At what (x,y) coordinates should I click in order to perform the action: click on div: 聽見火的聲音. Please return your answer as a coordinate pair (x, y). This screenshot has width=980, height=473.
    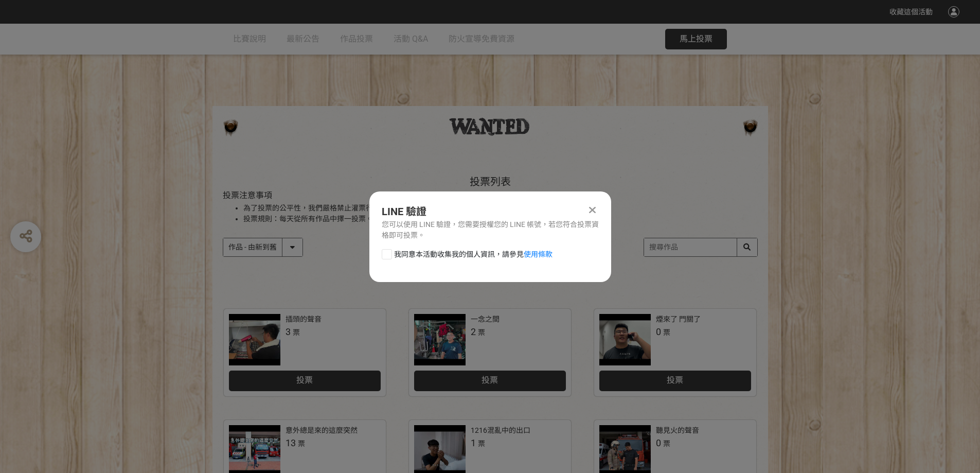
    Looking at the image, I should click on (677, 430).